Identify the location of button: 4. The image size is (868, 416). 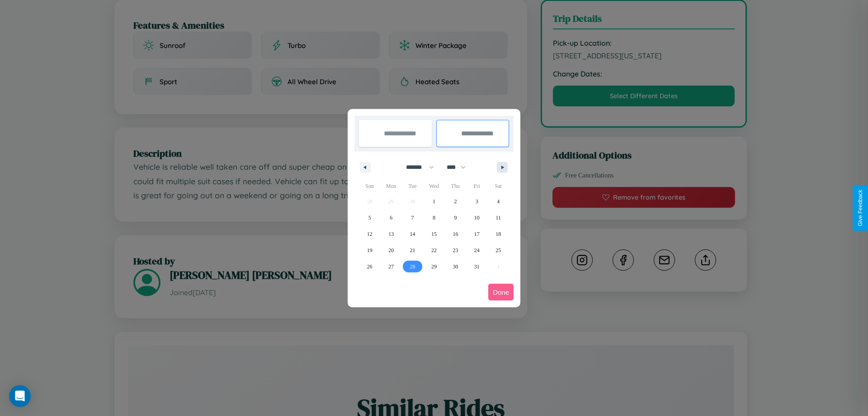
(499, 201).